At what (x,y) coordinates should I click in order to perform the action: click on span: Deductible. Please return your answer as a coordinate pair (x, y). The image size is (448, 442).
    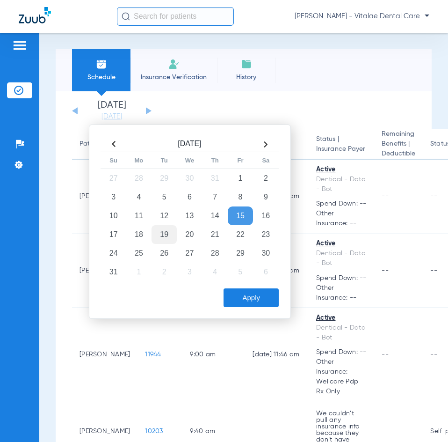
    Looking at the image, I should click on (399, 153).